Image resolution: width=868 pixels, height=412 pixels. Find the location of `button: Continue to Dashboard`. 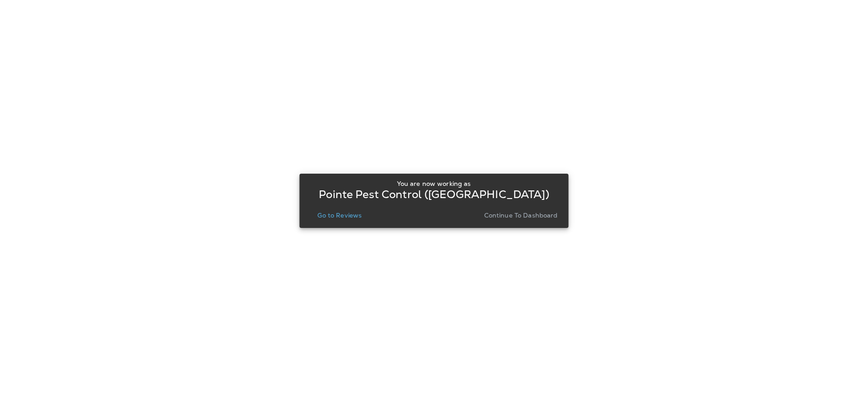

button: Continue to Dashboard is located at coordinates (521, 216).